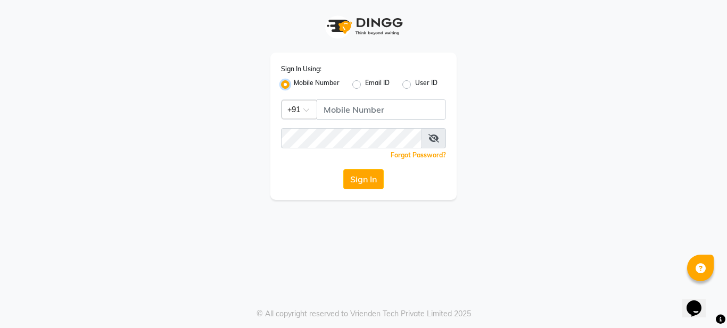 The image size is (727, 328). I want to click on label: Sign In Using:, so click(301, 69).